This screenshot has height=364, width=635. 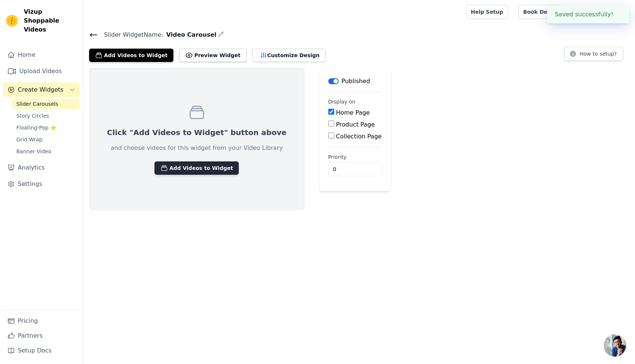 I want to click on label: Home Page, so click(x=353, y=112).